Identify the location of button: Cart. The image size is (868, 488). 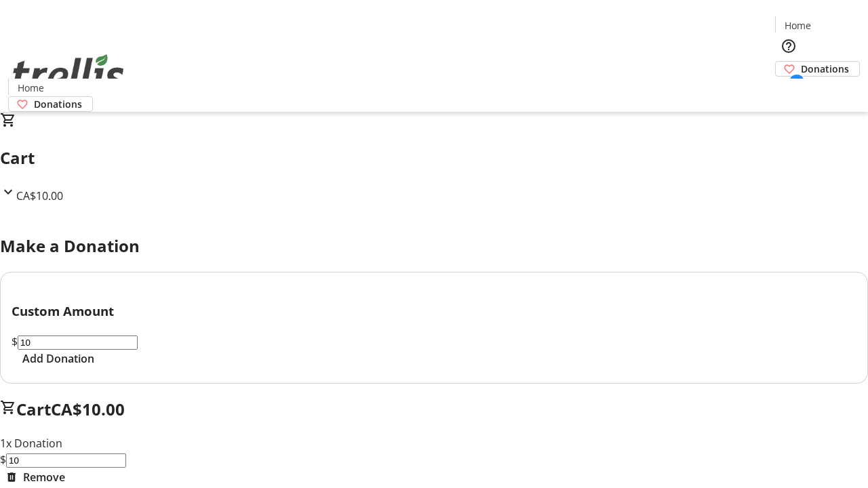
(789, 90).